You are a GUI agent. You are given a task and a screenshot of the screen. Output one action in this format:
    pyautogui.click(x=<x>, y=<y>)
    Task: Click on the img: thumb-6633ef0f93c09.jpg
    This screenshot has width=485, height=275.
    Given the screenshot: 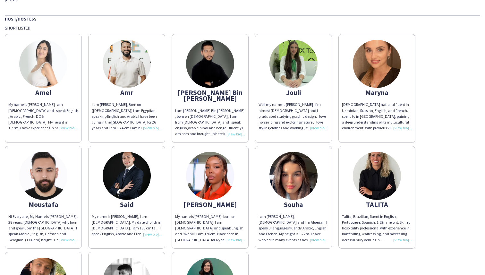 What is the action you would take?
    pyautogui.click(x=294, y=176)
    